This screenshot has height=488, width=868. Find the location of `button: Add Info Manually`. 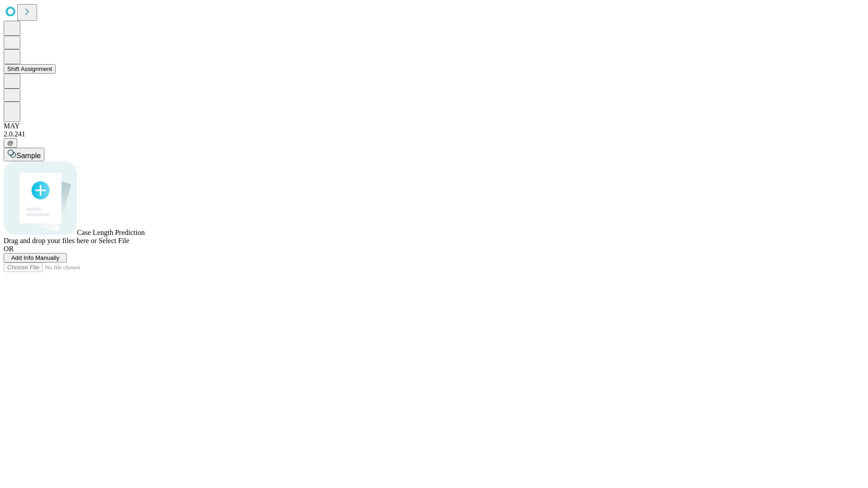

button: Add Info Manually is located at coordinates (36, 258).